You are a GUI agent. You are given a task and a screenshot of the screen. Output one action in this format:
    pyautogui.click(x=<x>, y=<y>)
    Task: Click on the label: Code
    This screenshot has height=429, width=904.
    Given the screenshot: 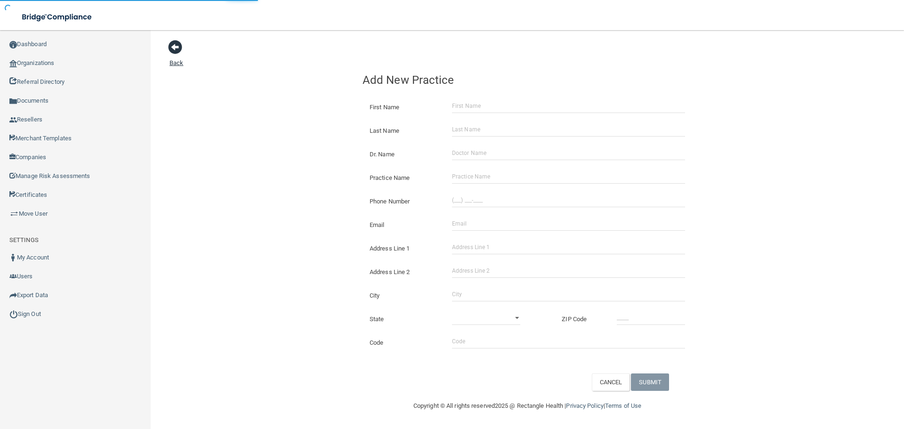 What is the action you would take?
    pyautogui.click(x=404, y=343)
    